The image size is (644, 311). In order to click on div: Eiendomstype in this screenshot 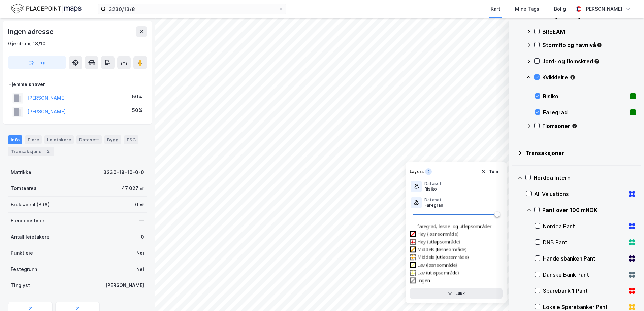, I will do `click(28, 221)`.